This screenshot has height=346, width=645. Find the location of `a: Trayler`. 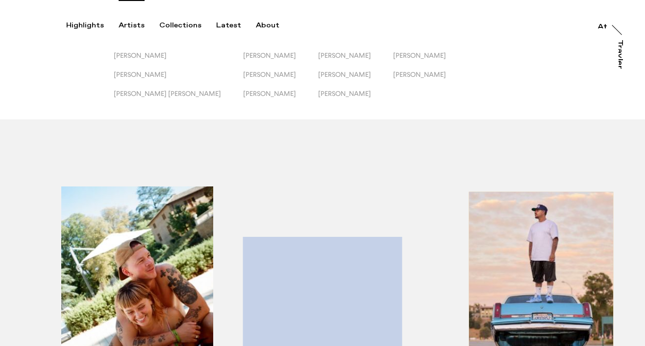

a: Trayler is located at coordinates (623, 60).